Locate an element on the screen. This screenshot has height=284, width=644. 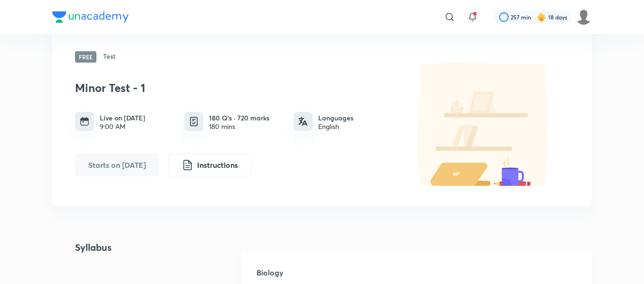
img: Amisha Rani is located at coordinates (584, 17).